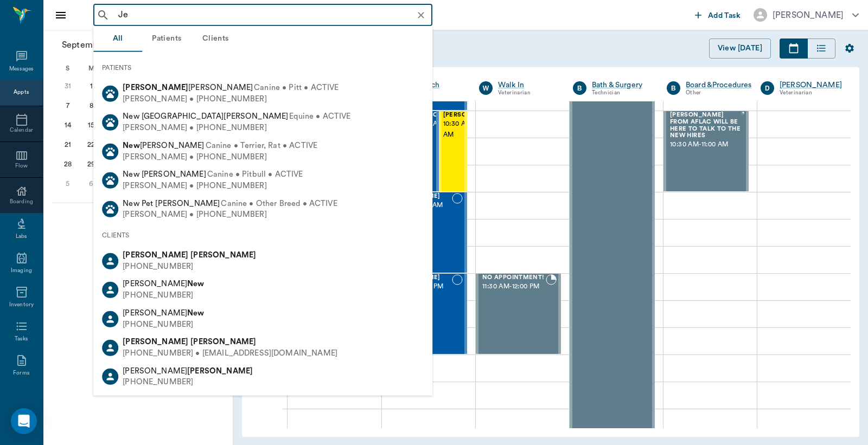 The image size is (868, 445). What do you see at coordinates (216, 39) in the screenshot?
I see `button: Clients` at bounding box center [216, 39].